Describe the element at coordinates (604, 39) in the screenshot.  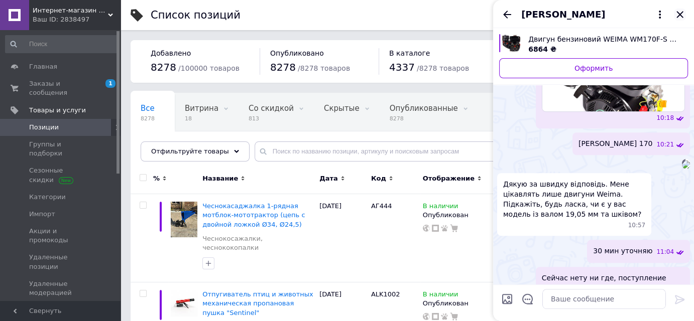
I see `span: Двигун бензиновий WEIMA WM170F-S New (7,0 л. с., шпонка Ø 20 мм, L = 48 мм) Безплатна доставка` at that location.